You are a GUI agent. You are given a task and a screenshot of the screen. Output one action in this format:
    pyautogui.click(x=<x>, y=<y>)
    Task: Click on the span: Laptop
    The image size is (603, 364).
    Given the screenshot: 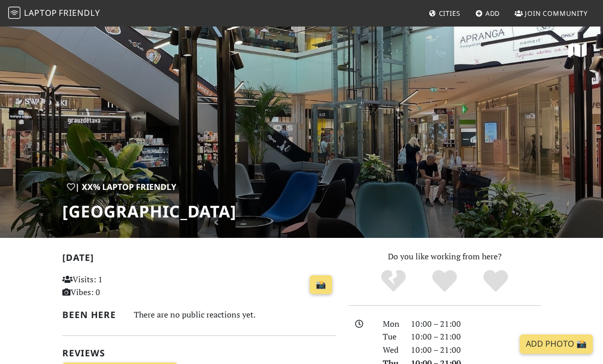 What is the action you would take?
    pyautogui.click(x=40, y=13)
    